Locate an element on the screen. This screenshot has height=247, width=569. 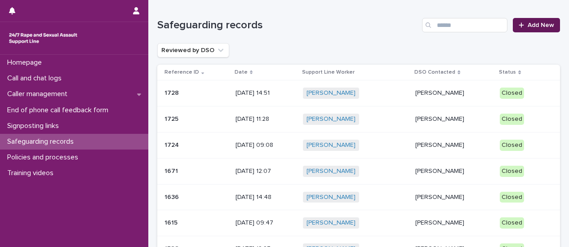
p: DSO Contacted is located at coordinates (434, 72).